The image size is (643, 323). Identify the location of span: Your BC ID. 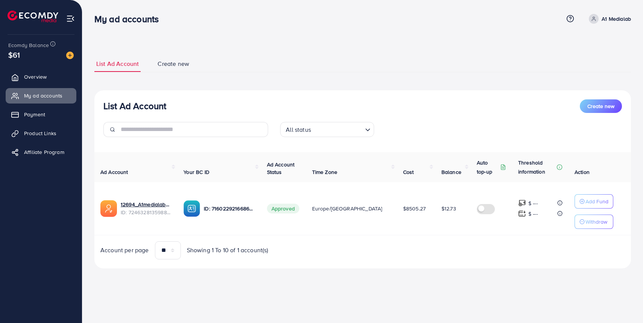
(196, 172).